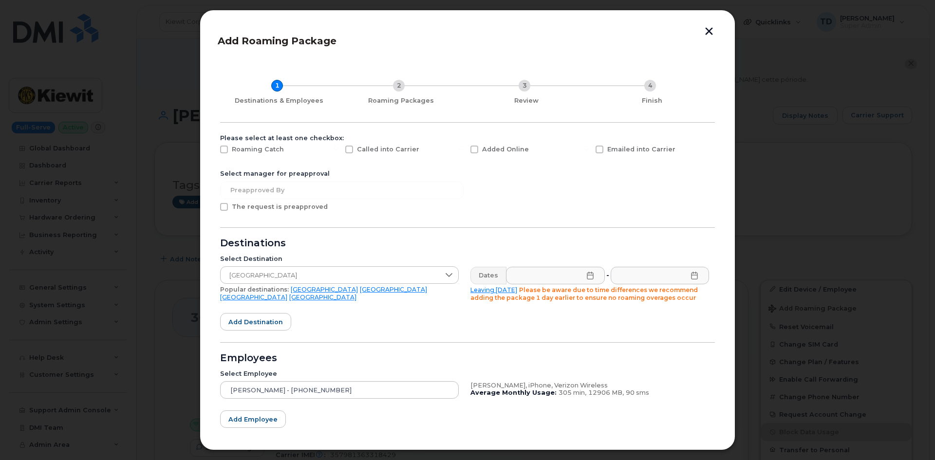 This screenshot has height=460, width=935. What do you see at coordinates (572, 393) in the screenshot?
I see `span: 305 min,` at bounding box center [572, 393].